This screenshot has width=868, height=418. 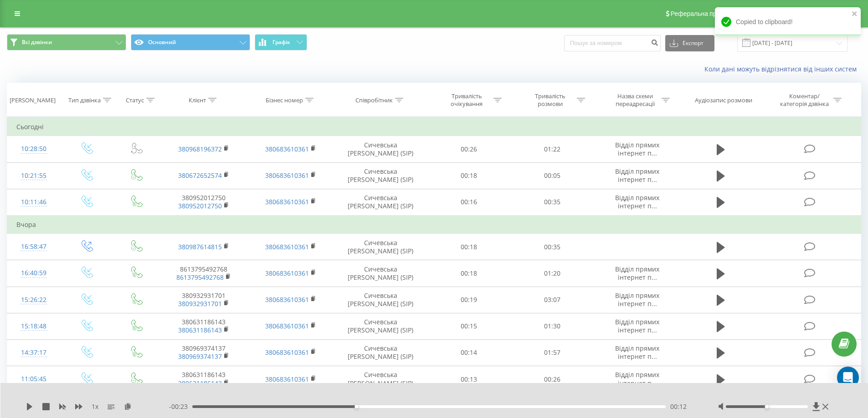 I want to click on td: 8613795492768, so click(x=204, y=273).